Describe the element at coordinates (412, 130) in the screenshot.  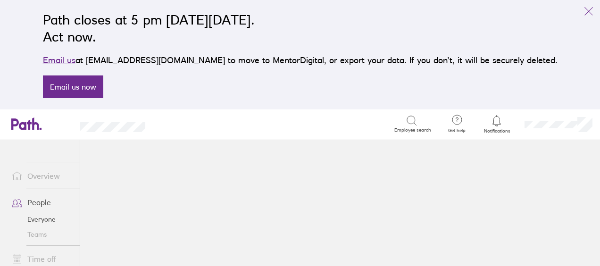
I see `span: Employee search` at that location.